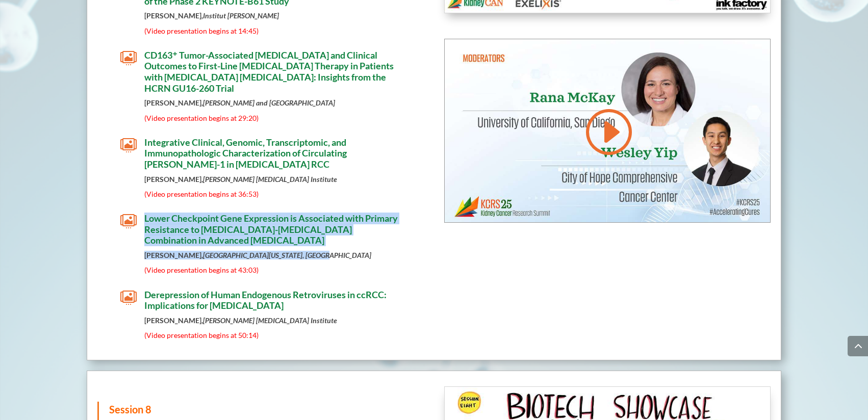 This screenshot has width=868, height=420. I want to click on span: (Video presentation begins at 43:03), so click(201, 270).